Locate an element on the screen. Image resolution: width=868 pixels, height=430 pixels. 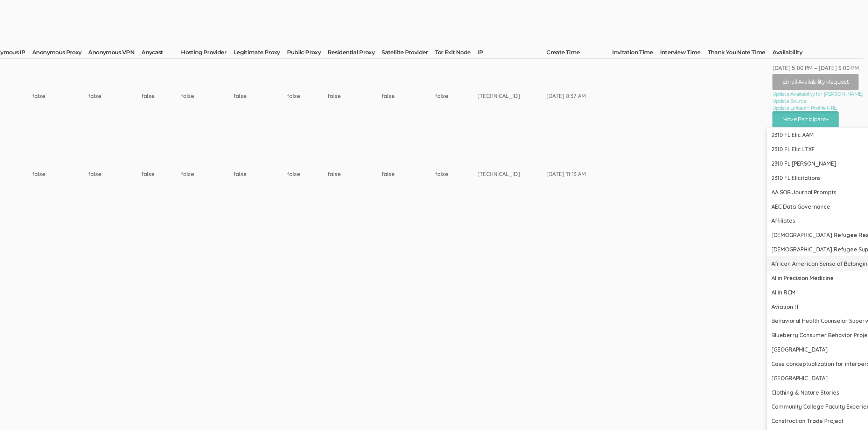
th: Tor Exit Node is located at coordinates (457, 54).